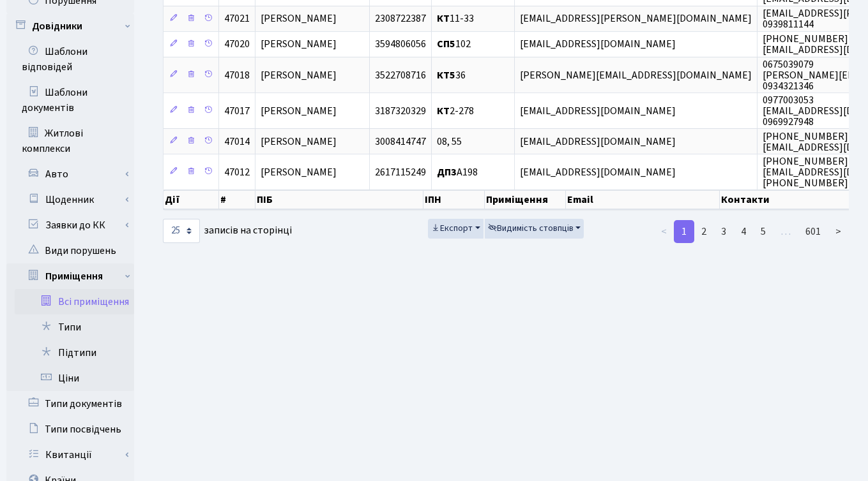  Describe the element at coordinates (449, 142) in the screenshot. I see `span: 08, 55` at that location.